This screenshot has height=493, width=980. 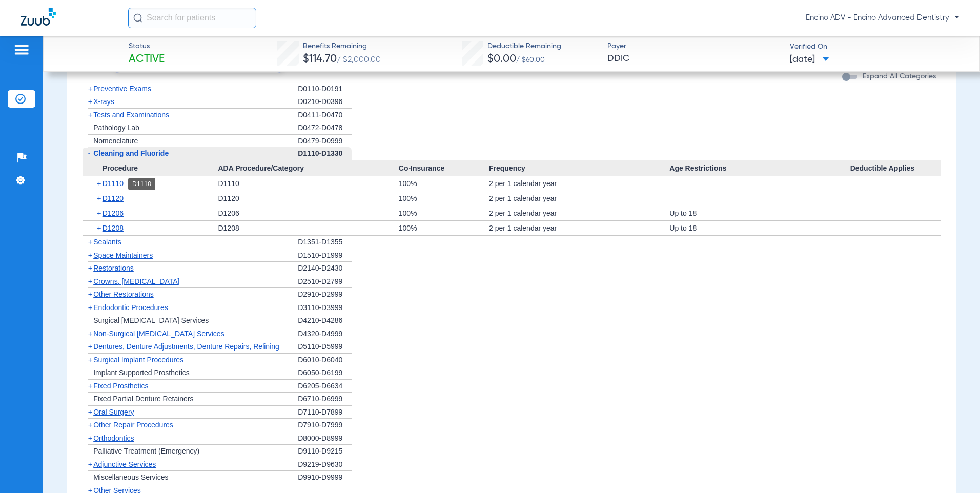 I want to click on div: D1510-D1999, so click(x=324, y=256).